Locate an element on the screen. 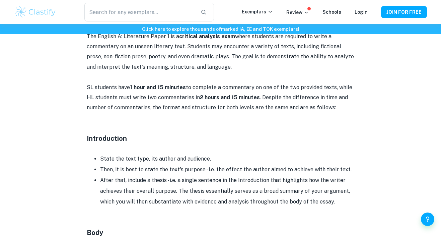 This screenshot has width=441, height=236. strong: 2 hours and 15 minutes is located at coordinates (230, 97).